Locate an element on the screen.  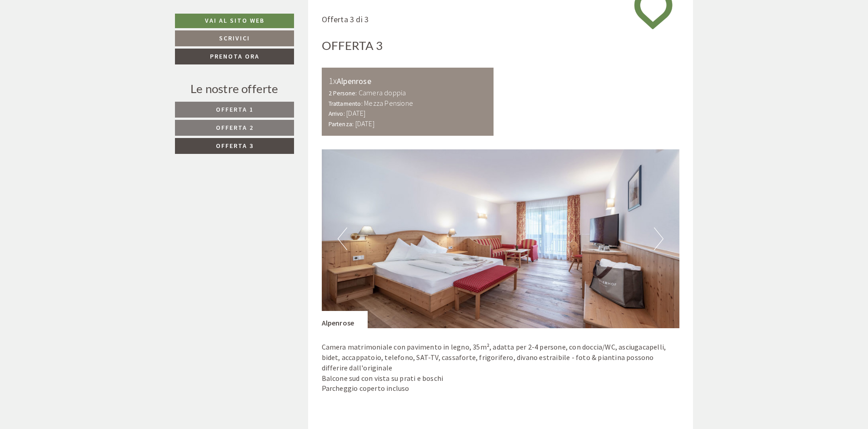
b: 1x is located at coordinates (333, 80).